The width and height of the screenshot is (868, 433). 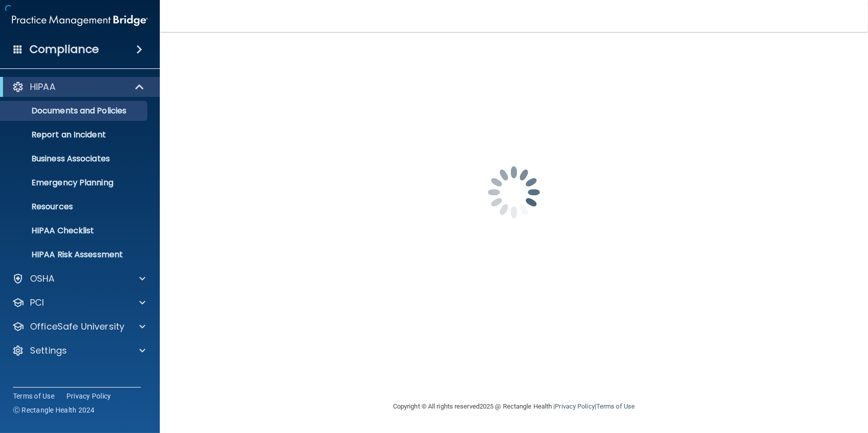 What do you see at coordinates (42, 279) in the screenshot?
I see `p: OSHA` at bounding box center [42, 279].